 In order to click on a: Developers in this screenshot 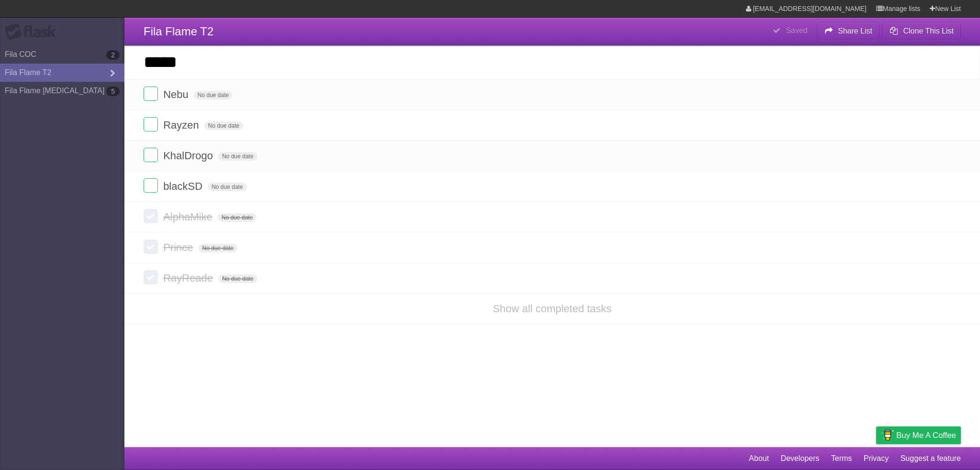, I will do `click(800, 459)`.